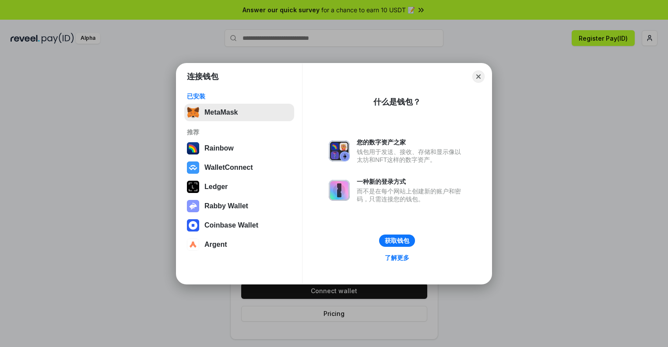  Describe the element at coordinates (239, 149) in the screenshot. I see `button: Rainbow` at that location.